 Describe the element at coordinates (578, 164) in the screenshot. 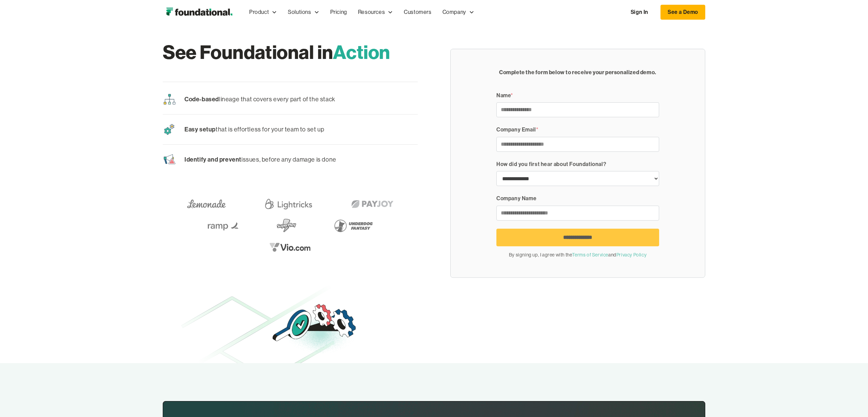

I see `div: How did you first hear about Foundational?` at that location.